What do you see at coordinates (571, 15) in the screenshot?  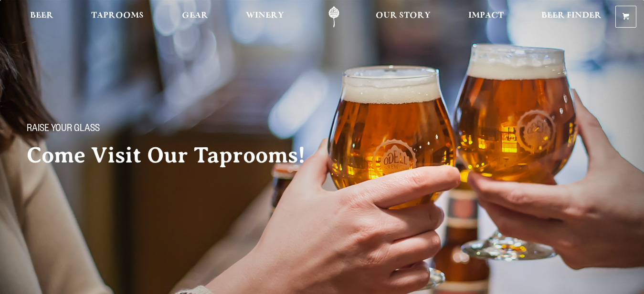 I see `span: Beer Finder` at bounding box center [571, 15].